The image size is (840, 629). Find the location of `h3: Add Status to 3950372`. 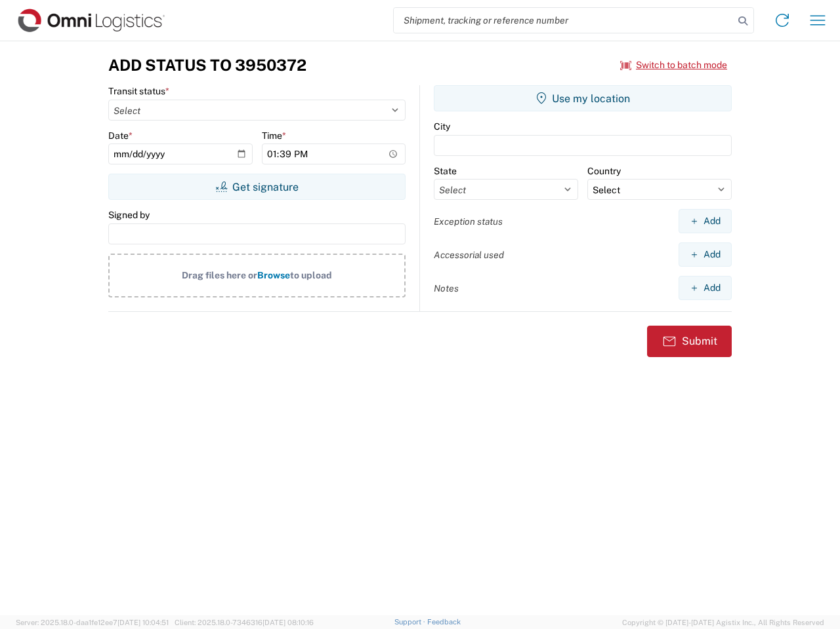

h3: Add Status to 3950372 is located at coordinates (208, 65).